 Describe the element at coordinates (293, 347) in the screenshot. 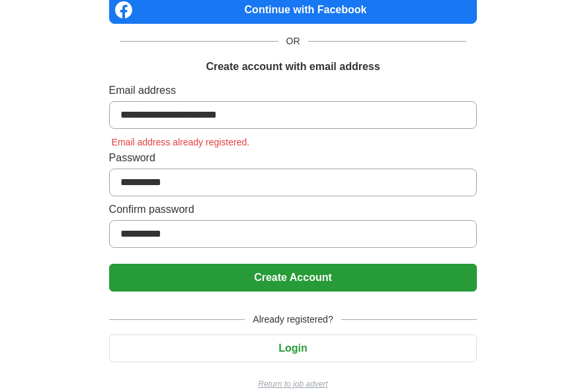

I see `a: Login` at that location.